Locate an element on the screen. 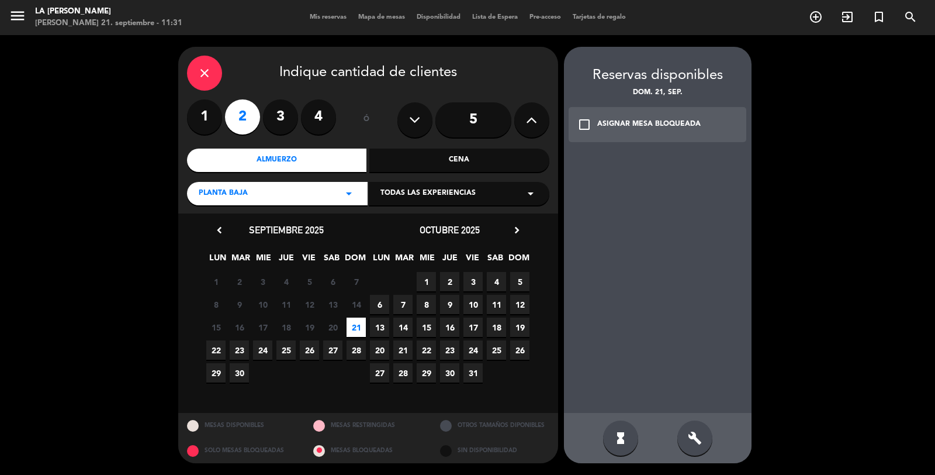 This screenshot has width=935, height=475. span: 6 is located at coordinates (333, 281).